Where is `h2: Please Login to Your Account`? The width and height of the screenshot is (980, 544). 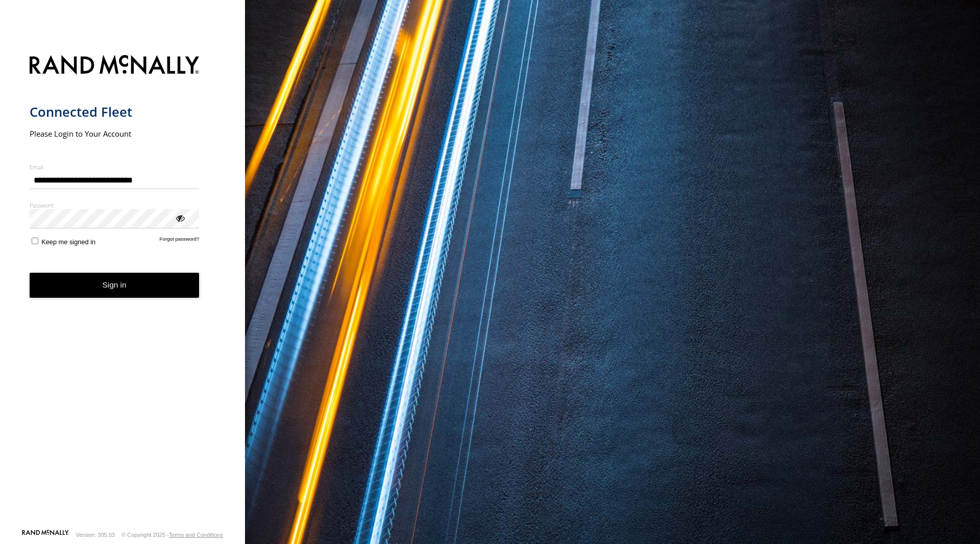 h2: Please Login to Your Account is located at coordinates (114, 134).